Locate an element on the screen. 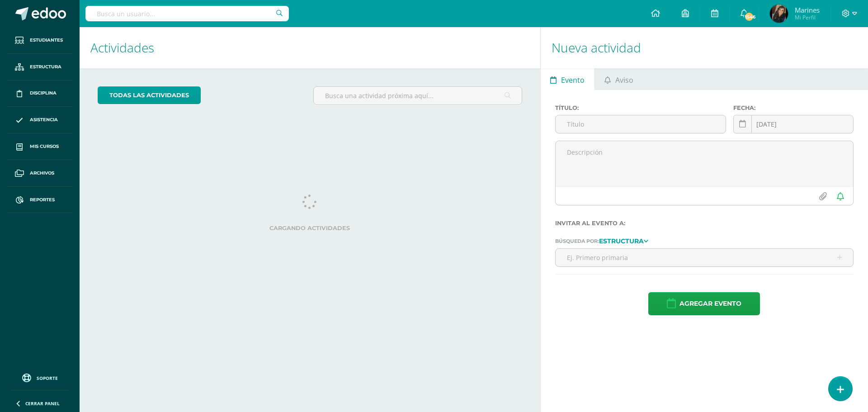  a: todas las Actividades is located at coordinates (149, 95).